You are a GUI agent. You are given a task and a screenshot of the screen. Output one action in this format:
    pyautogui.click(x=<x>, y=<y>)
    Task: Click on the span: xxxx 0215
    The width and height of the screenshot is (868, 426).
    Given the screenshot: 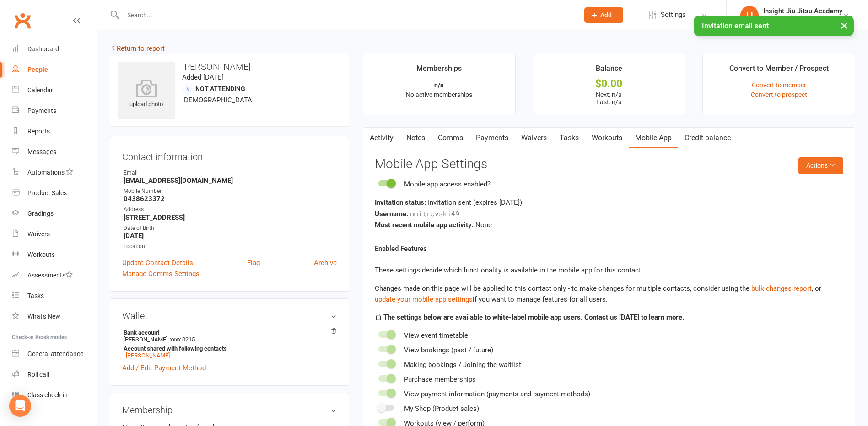 What is the action you would take?
    pyautogui.click(x=182, y=340)
    